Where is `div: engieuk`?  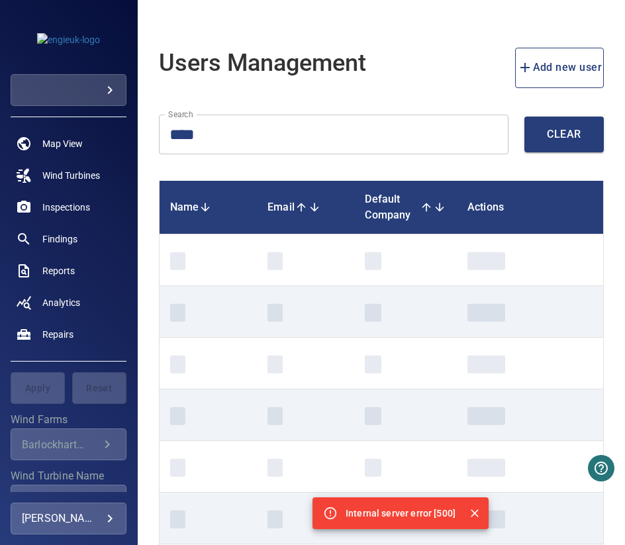 div: engieuk is located at coordinates (68, 90).